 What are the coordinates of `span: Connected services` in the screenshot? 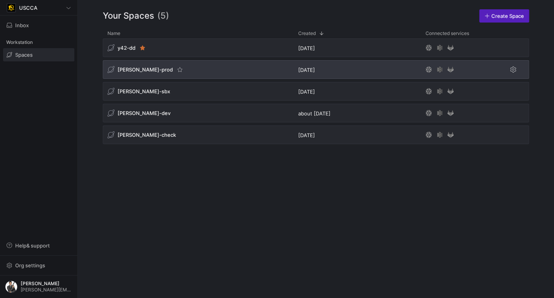 It's located at (447, 33).